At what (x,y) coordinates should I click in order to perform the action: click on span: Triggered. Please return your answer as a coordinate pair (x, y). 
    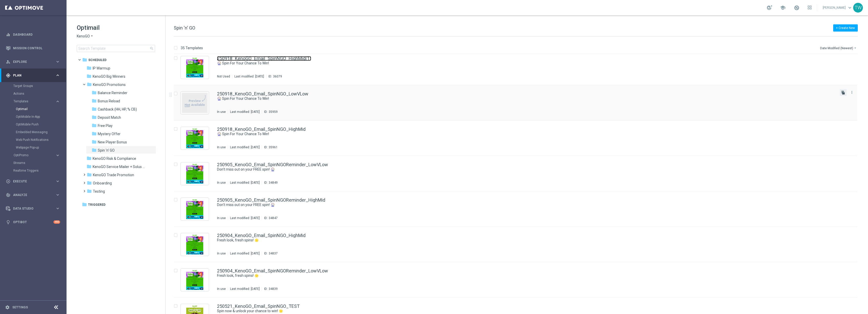
    Looking at the image, I should click on (97, 204).